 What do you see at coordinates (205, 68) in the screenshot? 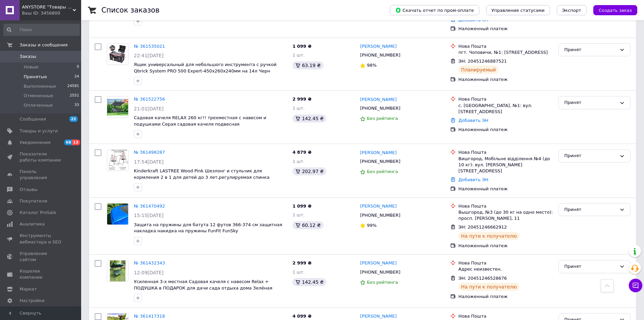
I see `span: Ящик универсальный для небольшого инструмента с ручкой Qbrick System PRO 500 Expert-450х260х240мм...` at bounding box center [205, 68].